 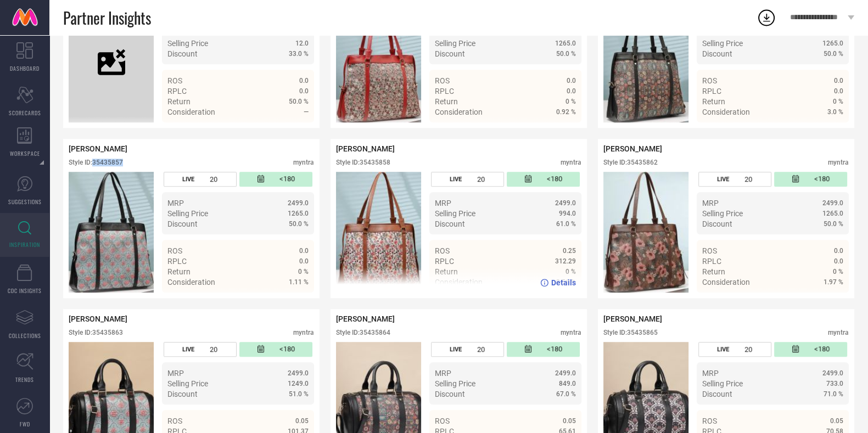 I want to click on span: 3.0 %, so click(x=835, y=112).